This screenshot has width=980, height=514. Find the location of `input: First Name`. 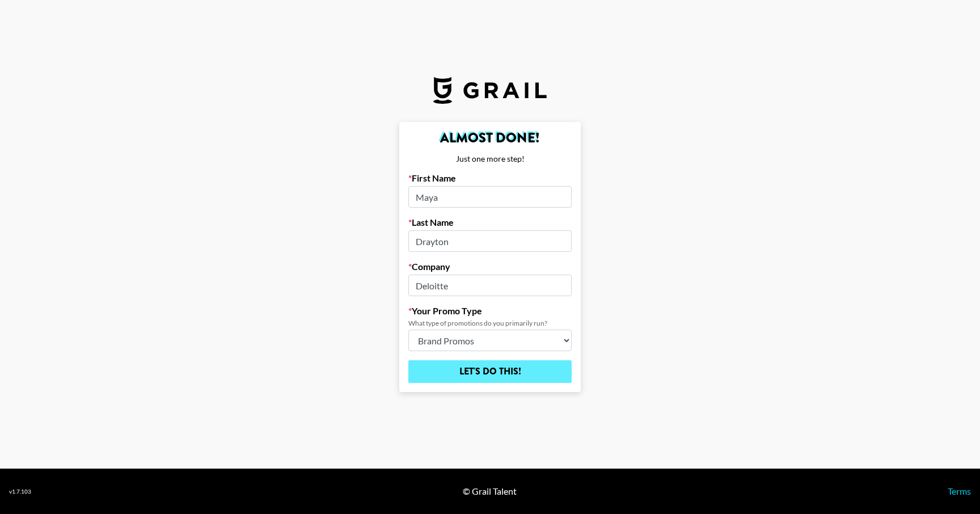

input: First Name is located at coordinates (490, 197).